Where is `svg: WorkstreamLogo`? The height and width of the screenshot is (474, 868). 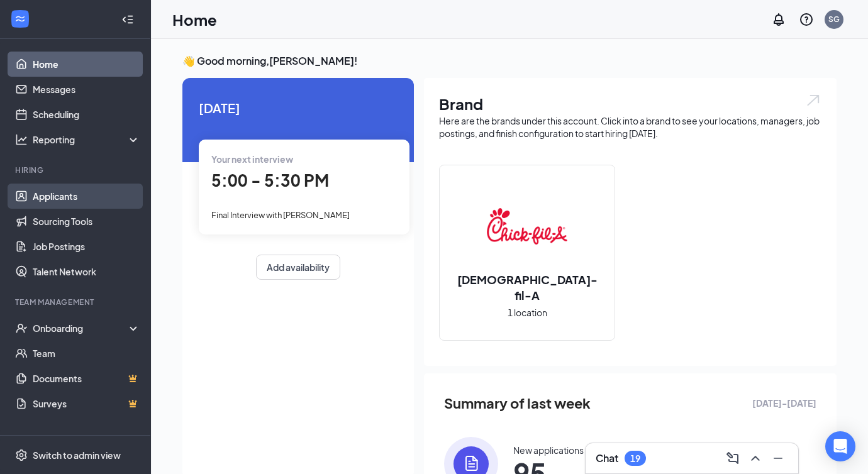
svg: WorkstreamLogo is located at coordinates (20, 19).